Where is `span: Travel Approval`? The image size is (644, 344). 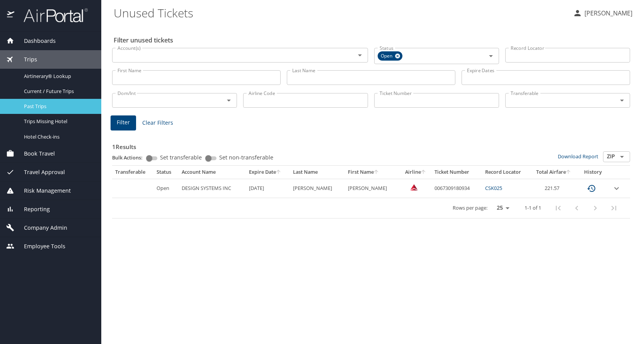
span: Travel Approval is located at coordinates (39, 172).